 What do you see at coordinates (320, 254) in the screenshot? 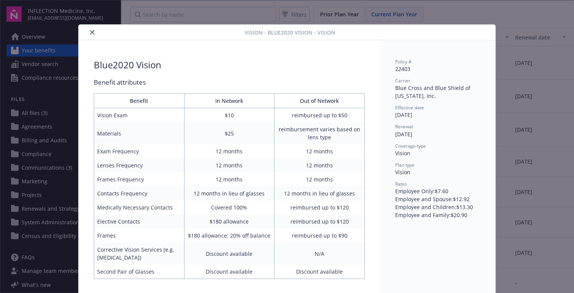
I see `td: N/A` at bounding box center [320, 254].